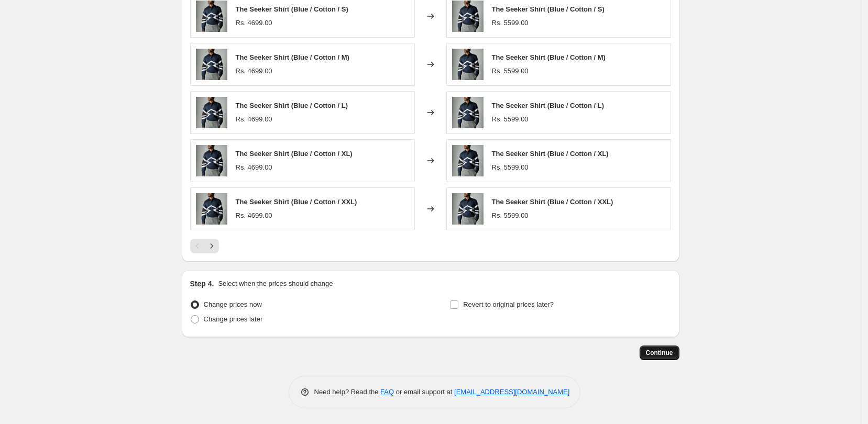 The image size is (868, 424). I want to click on span: Revert to original prices later?, so click(508, 304).